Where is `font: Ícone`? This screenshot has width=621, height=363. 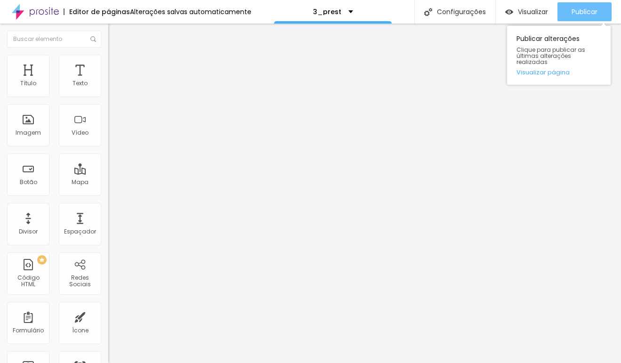
font: Ícone is located at coordinates (80, 330).